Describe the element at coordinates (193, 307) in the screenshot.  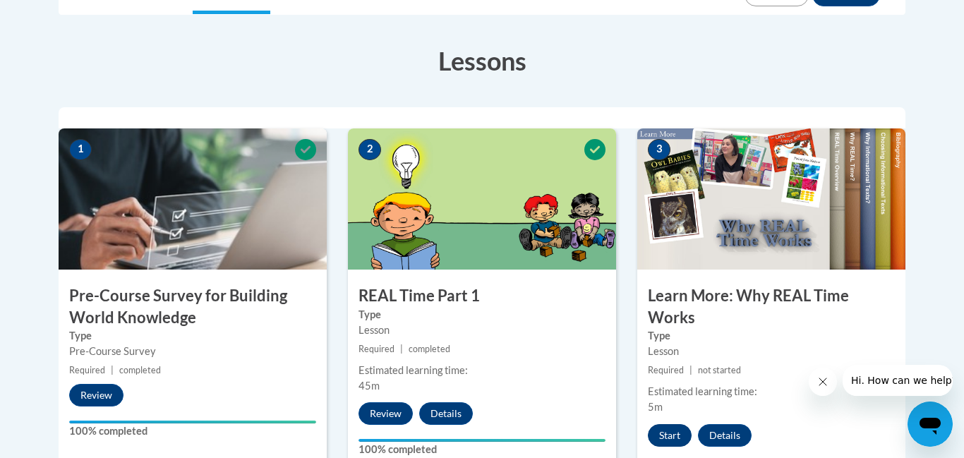
I see `h3: Pre-Course Survey for Building World Knowledge` at that location.